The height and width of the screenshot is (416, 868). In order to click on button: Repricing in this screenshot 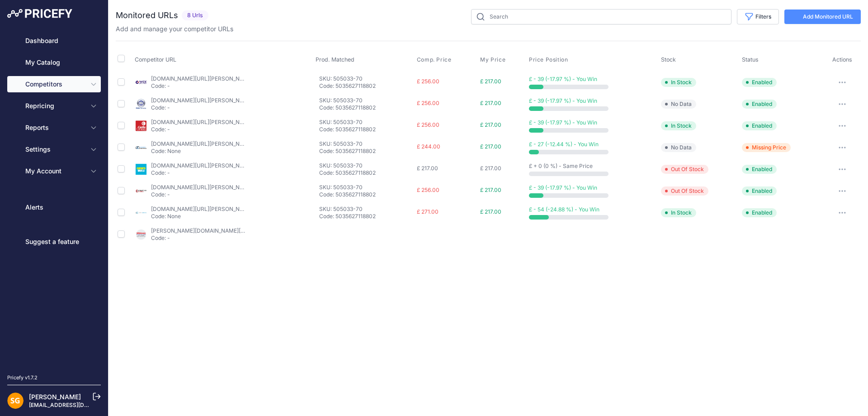, I will do `click(54, 106)`.